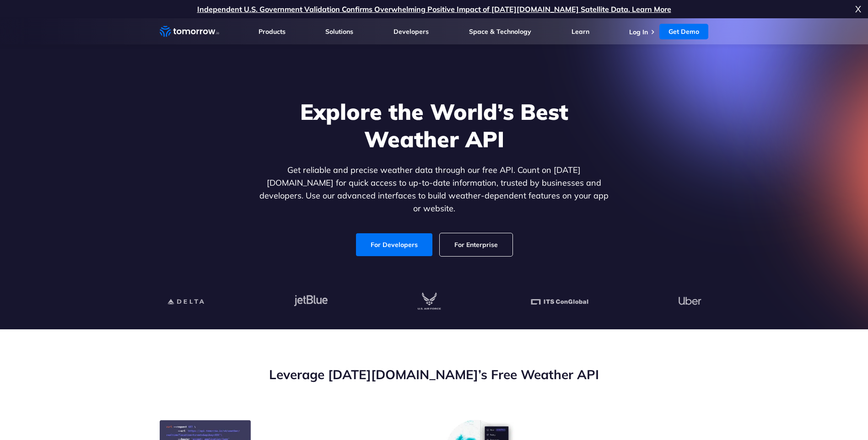  Describe the element at coordinates (580, 32) in the screenshot. I see `a: Learn` at that location.